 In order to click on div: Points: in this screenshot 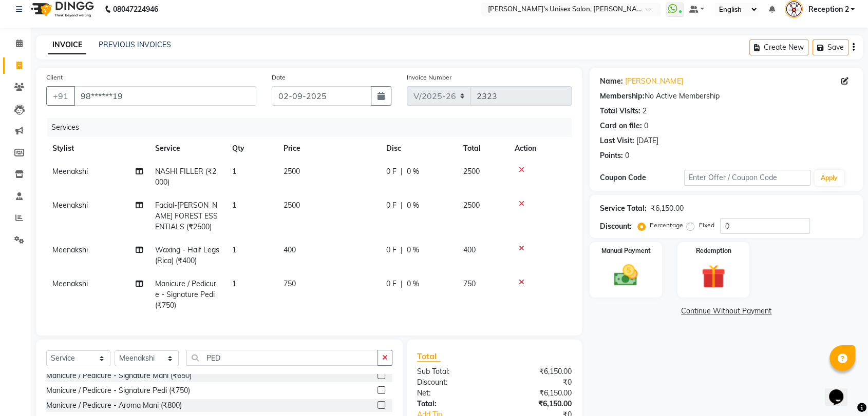, I will do `click(611, 155)`.